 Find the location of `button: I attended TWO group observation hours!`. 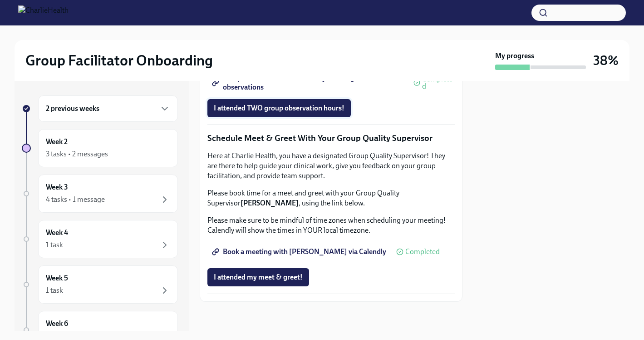

button: I attended TWO group observation hours! is located at coordinates (279, 108).